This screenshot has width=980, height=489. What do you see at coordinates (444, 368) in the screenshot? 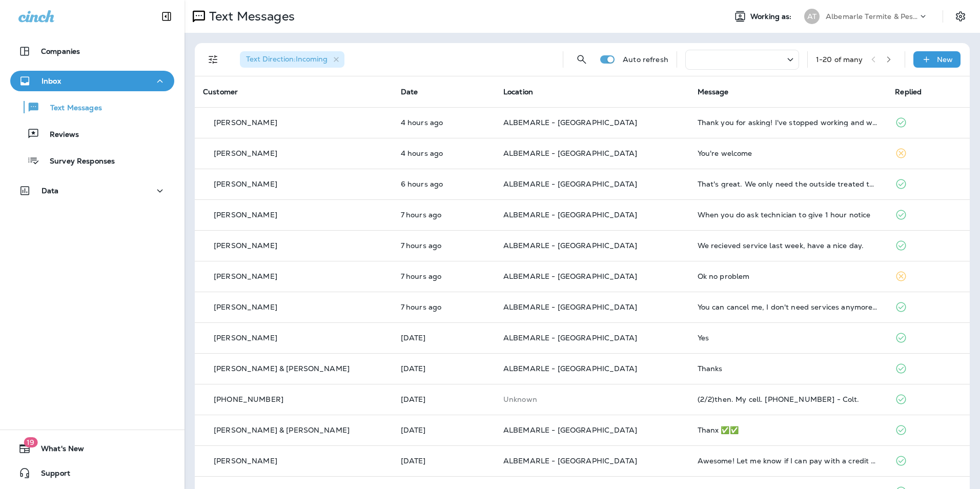
I see `p: Sep 17, 2025 04:58 PM` at bounding box center [444, 368].